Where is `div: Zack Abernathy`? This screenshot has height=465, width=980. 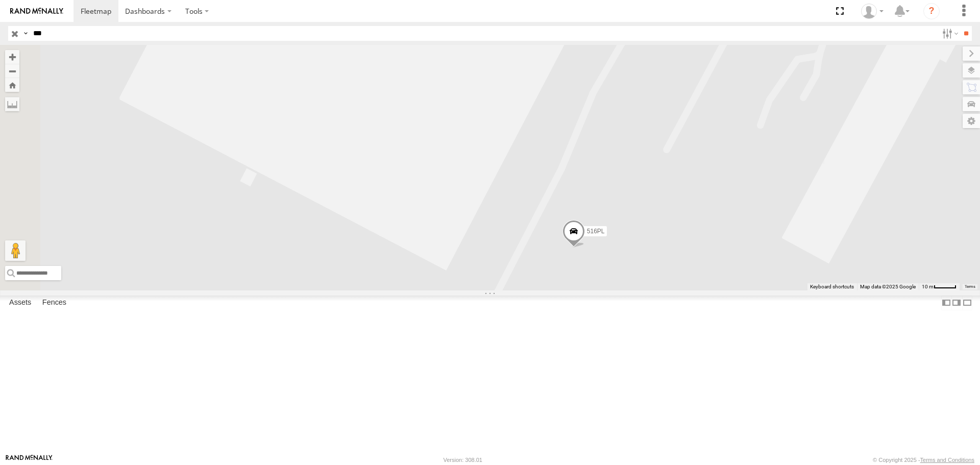
div: Zack Abernathy is located at coordinates (872, 11).